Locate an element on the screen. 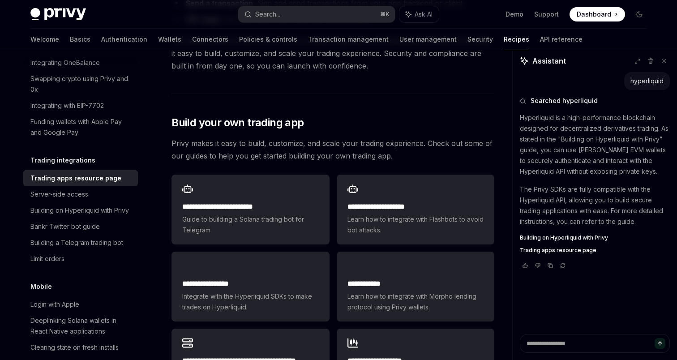  span: Integrate with the Hyperliquid SDKs to make trades on Hyperliquid. is located at coordinates (250, 302).